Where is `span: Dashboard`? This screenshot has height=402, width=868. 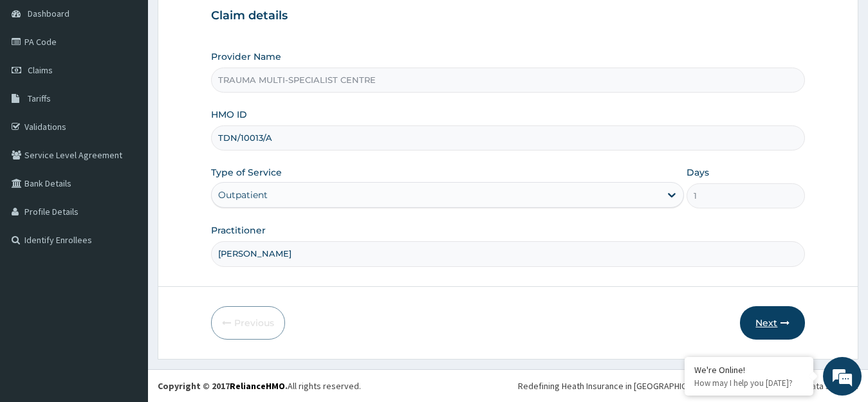 span: Dashboard is located at coordinates (49, 13).